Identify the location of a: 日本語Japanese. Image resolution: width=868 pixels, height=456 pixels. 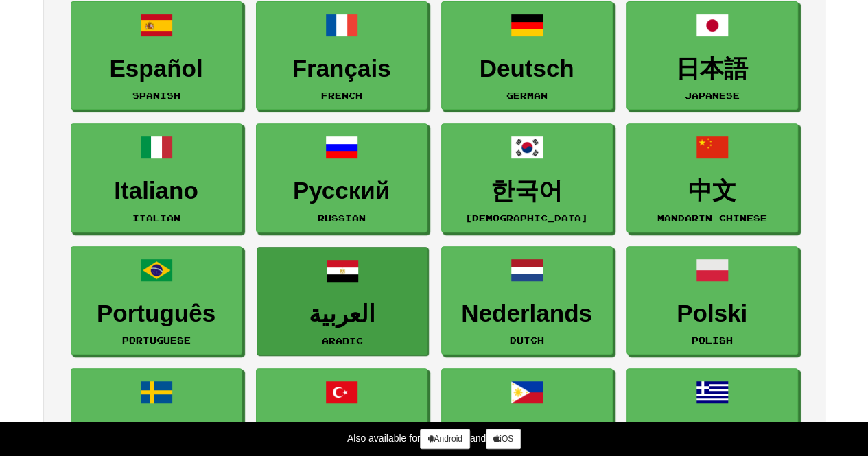
(712, 55).